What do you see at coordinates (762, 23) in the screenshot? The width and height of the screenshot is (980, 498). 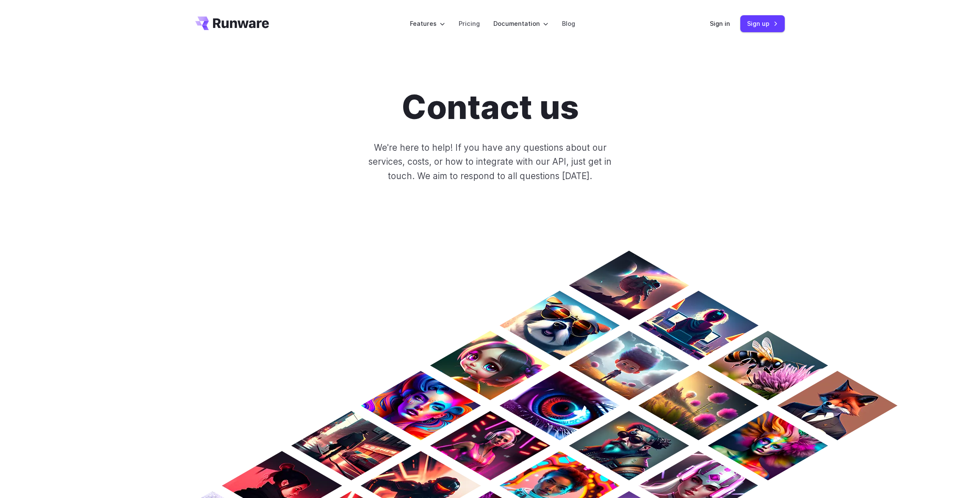 I see `a: Sign up` at bounding box center [762, 23].